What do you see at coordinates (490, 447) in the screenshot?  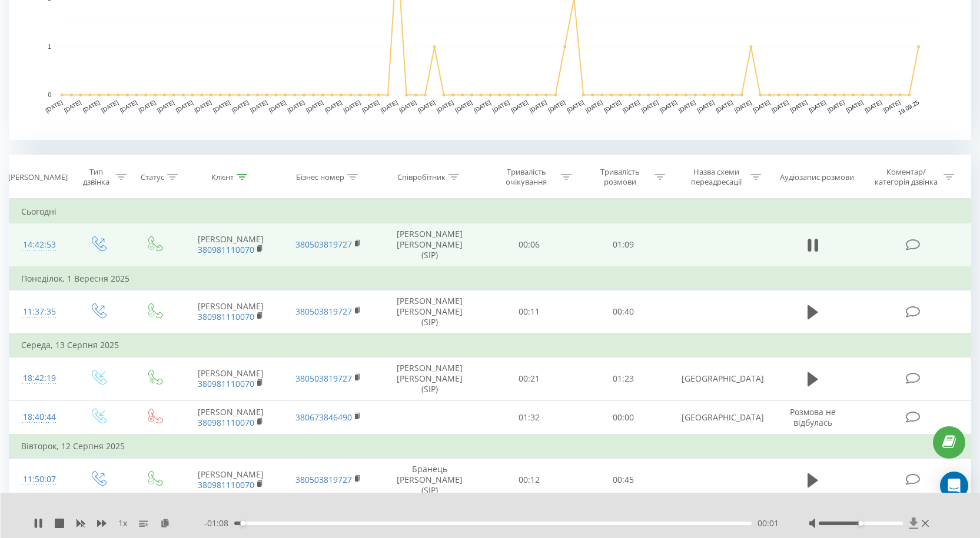 I see `td: Вівторок, 12 Серпня 2025` at bounding box center [490, 447].